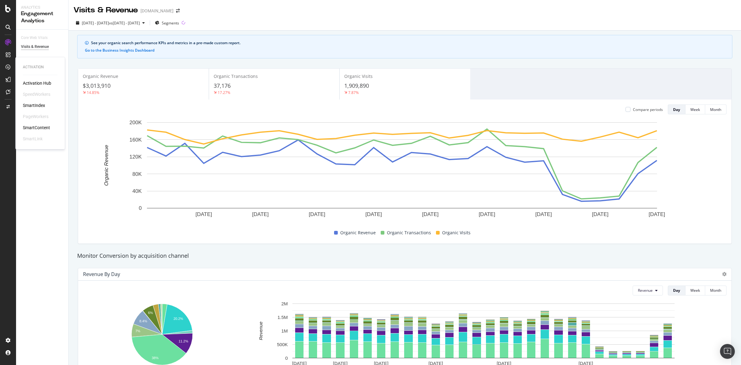  What do you see at coordinates (36, 94) in the screenshot?
I see `a: SpeedWorkers` at bounding box center [36, 94].